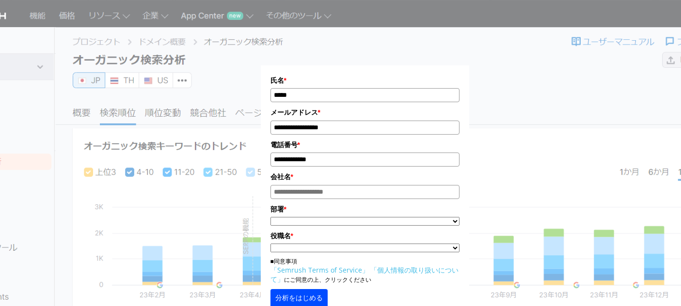 Image resolution: width=681 pixels, height=306 pixels. Describe the element at coordinates (365, 80) in the screenshot. I see `label: 氏名` at that location.